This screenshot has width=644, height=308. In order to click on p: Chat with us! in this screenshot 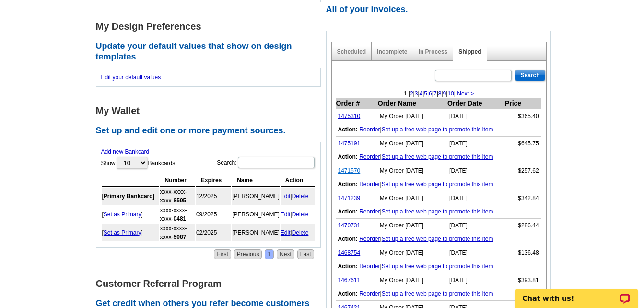, I will do `click(61, 20)`.